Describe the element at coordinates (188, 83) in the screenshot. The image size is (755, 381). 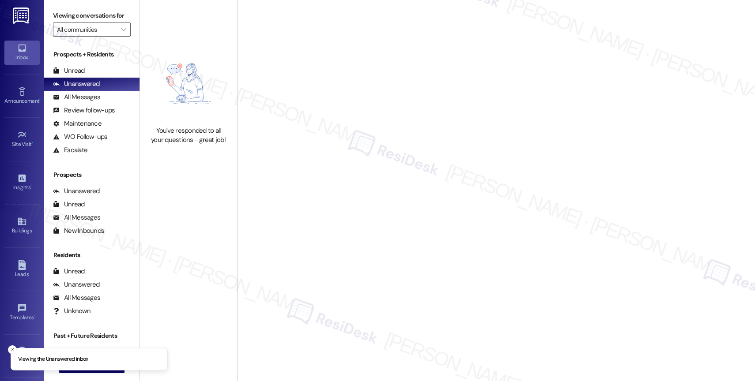
I see `img: empty-state` at that location.